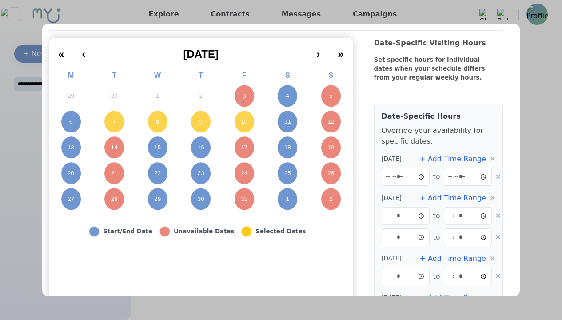 This screenshot has height=320, width=562. What do you see at coordinates (158, 199) in the screenshot?
I see `button: October 29, 2025` at bounding box center [158, 199].